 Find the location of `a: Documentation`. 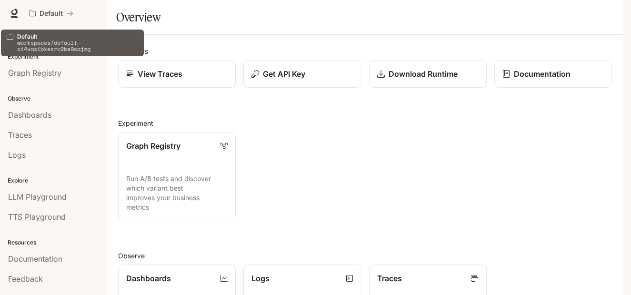

a: Documentation is located at coordinates (552, 74).